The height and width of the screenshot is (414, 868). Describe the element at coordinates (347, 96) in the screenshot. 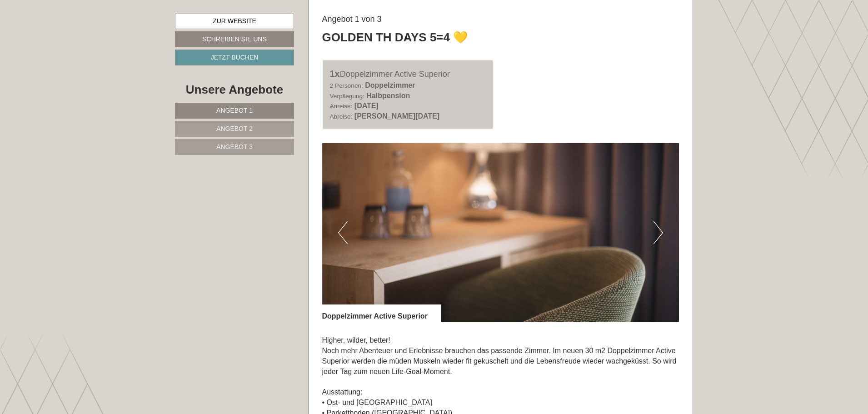

I see `small: Verpflegung:` at that location.